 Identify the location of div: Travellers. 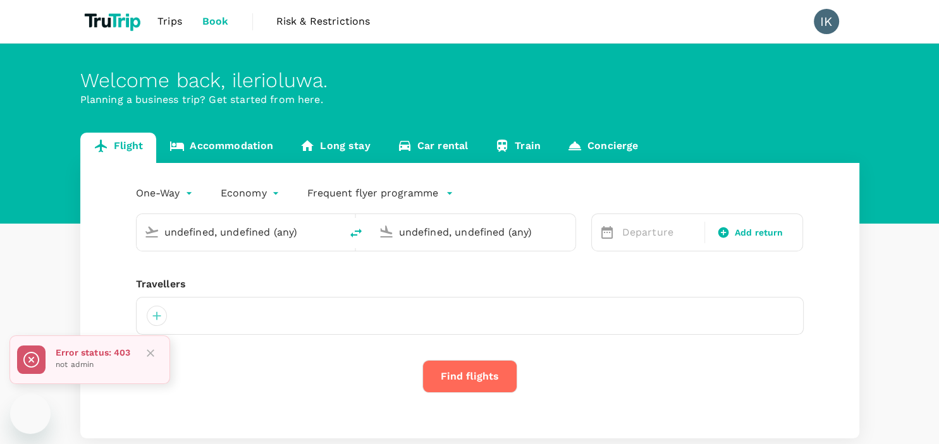
(470, 284).